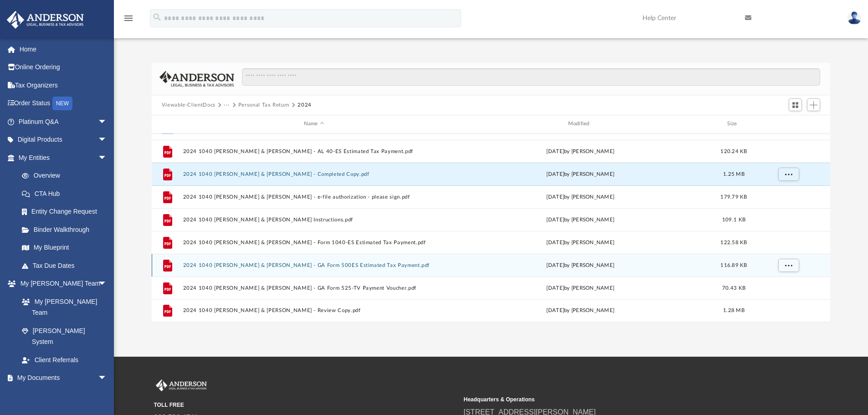 This screenshot has width=868, height=415. What do you see at coordinates (67, 266) in the screenshot?
I see `a: Tax Due Dates` at bounding box center [67, 266].